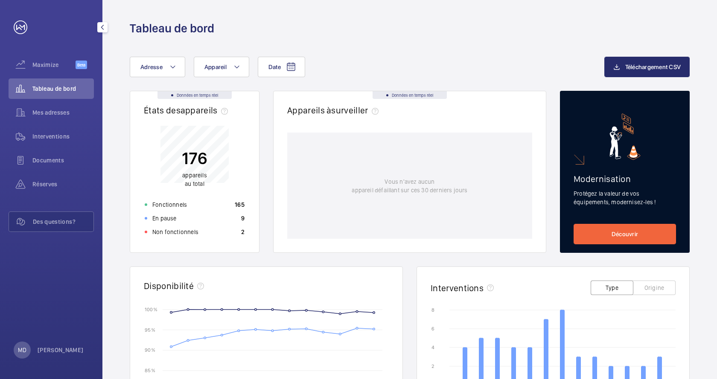  Describe the element at coordinates (457, 288) in the screenshot. I see `h2: Interventions` at that location.